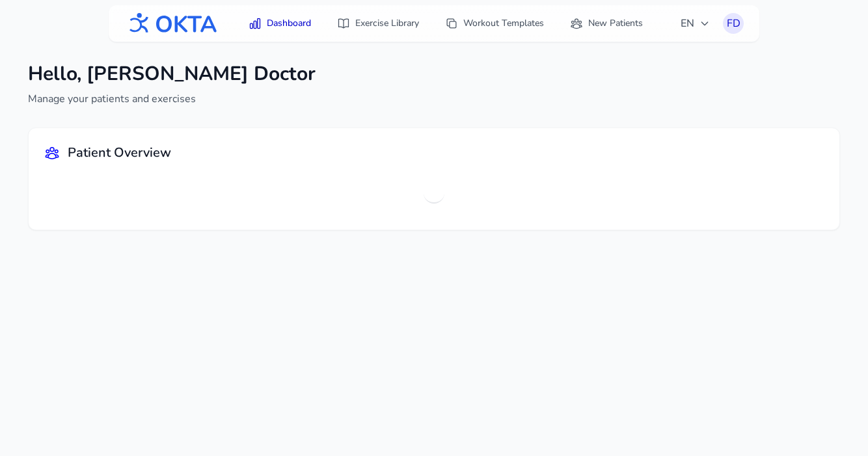 The image size is (868, 456). I want to click on img: OKTA logo, so click(171, 23).